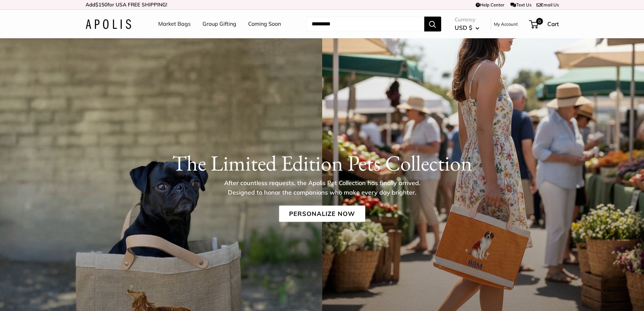 Image resolution: width=644 pixels, height=311 pixels. I want to click on span: Cart, so click(553, 24).